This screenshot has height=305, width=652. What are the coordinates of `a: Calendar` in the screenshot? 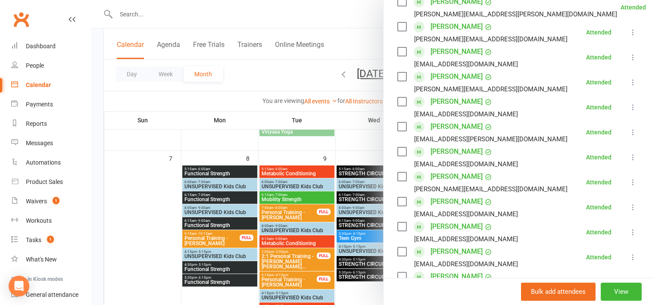 It's located at (51, 85).